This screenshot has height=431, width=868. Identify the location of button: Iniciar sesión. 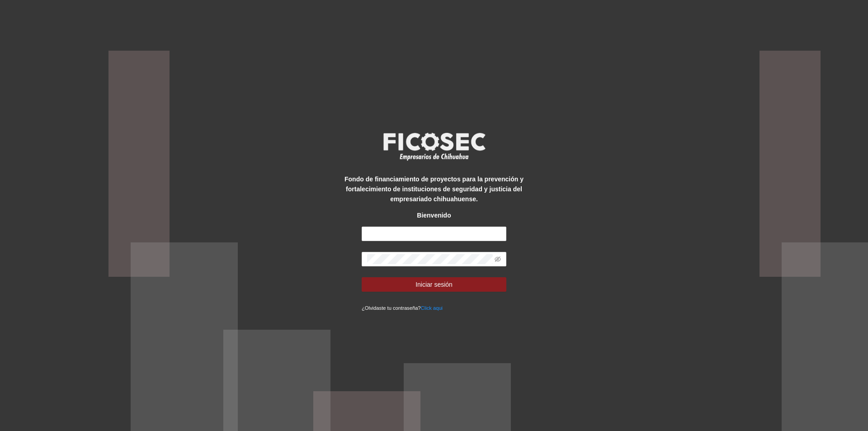
(434, 284).